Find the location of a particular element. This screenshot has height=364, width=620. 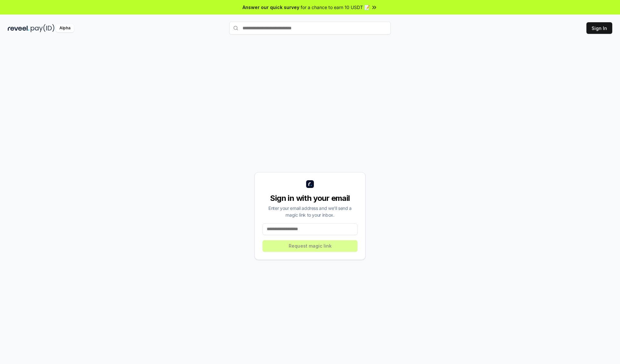

div: Sign in with your email is located at coordinates (310, 198).